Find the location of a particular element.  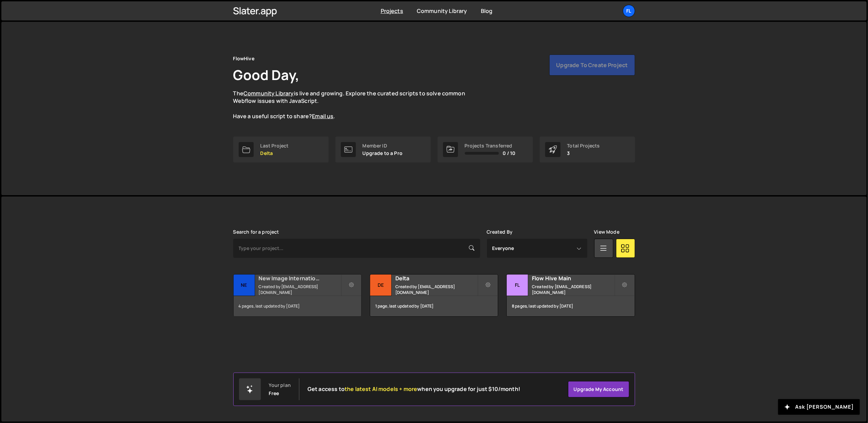

h1: Good Day, is located at coordinates (267, 75).